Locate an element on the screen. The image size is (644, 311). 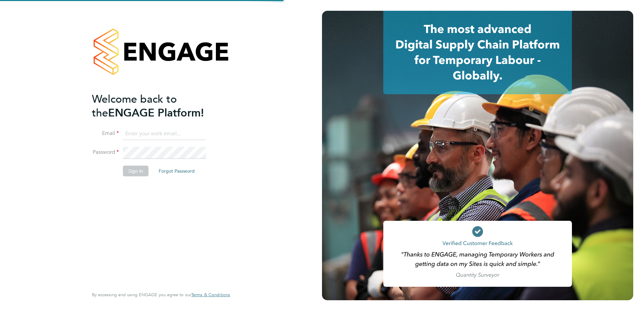
a: Terms & Conditions is located at coordinates (210, 295).